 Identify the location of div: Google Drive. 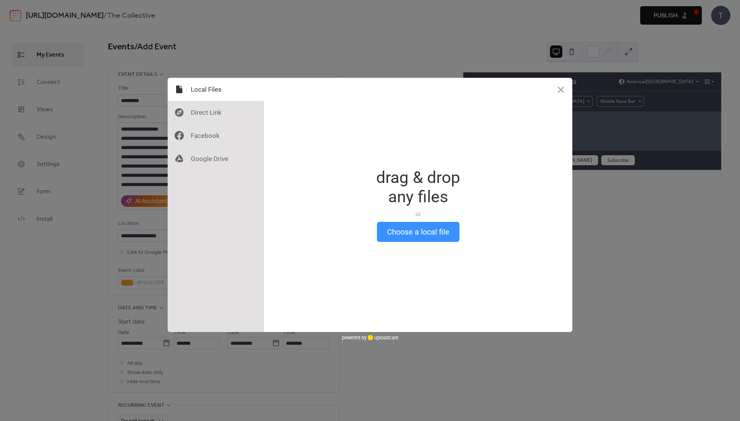
(216, 159).